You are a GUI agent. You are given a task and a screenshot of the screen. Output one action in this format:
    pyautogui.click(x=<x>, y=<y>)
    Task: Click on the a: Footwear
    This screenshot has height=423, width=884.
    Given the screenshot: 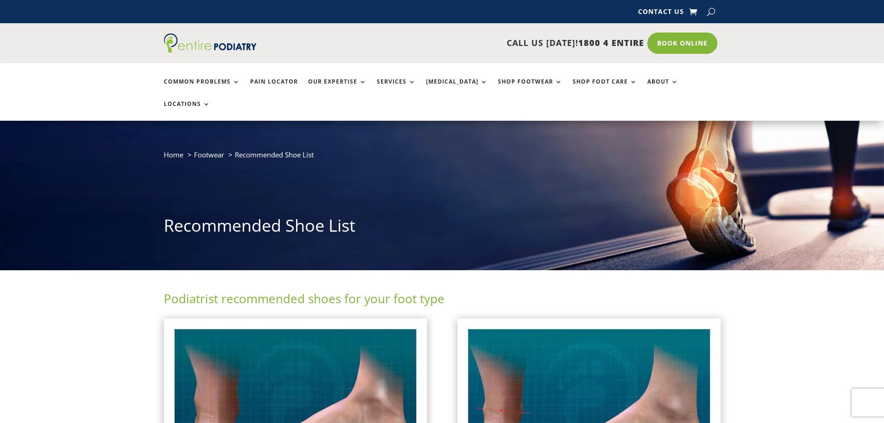 What is the action you would take?
    pyautogui.click(x=209, y=154)
    